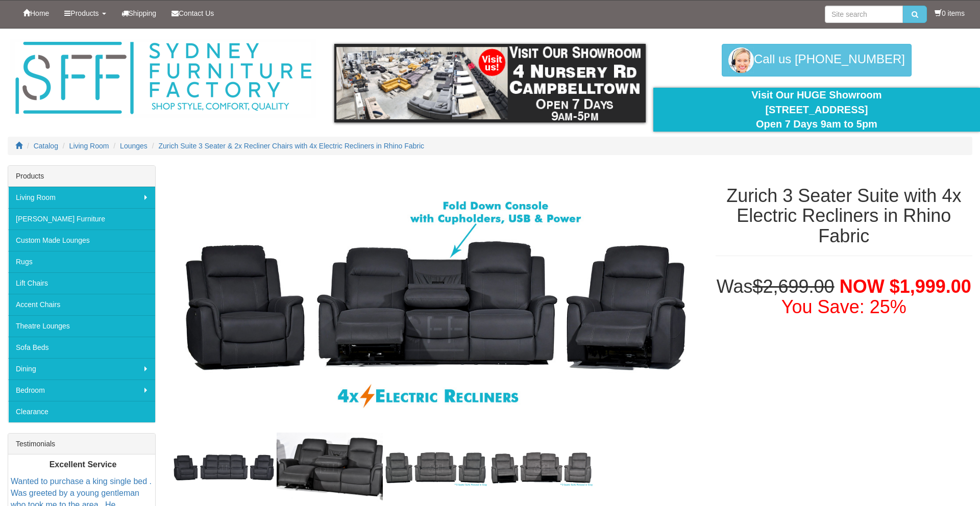 The width and height of the screenshot is (980, 506). Describe the element at coordinates (82, 326) in the screenshot. I see `a: Theatre Lounges` at that location.